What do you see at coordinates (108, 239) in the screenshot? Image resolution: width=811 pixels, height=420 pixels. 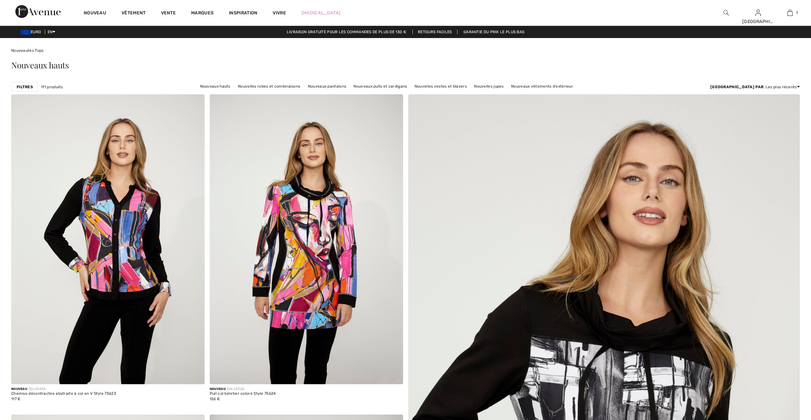 I see `a: Chemise décontractée abstraite à col en V style 75623. Comme exemple` at bounding box center [108, 239].